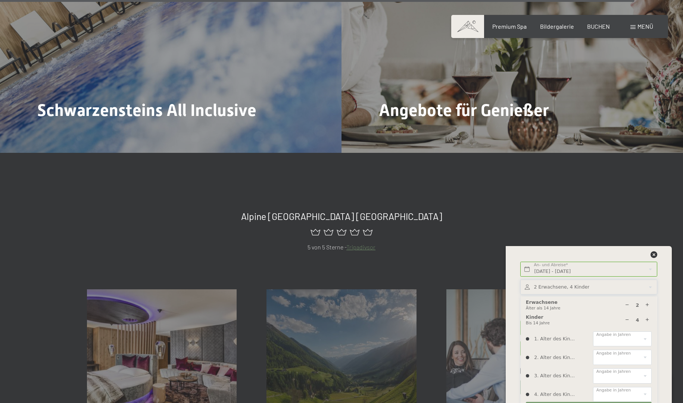 The height and width of the screenshot is (403, 683). I want to click on span: BUCHEN, so click(598, 26).